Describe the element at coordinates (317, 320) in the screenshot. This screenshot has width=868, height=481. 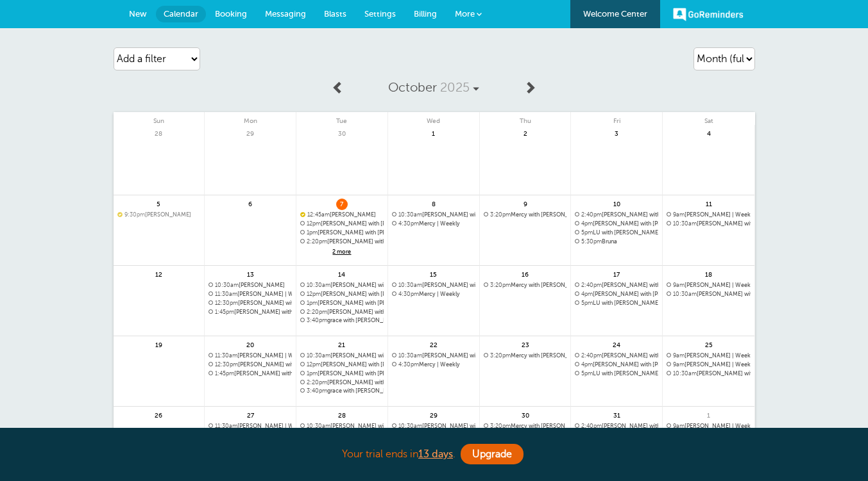
I see `span: 3:40pm` at that location.